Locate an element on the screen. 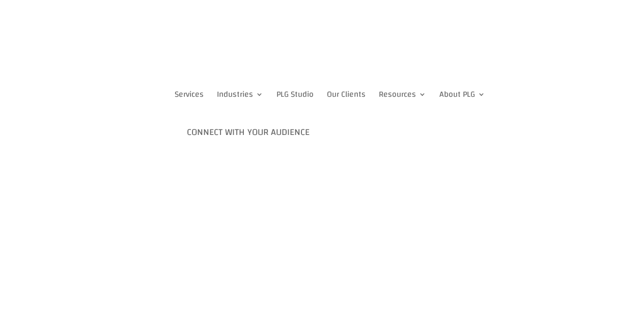  a: Our Clients is located at coordinates (346, 94).